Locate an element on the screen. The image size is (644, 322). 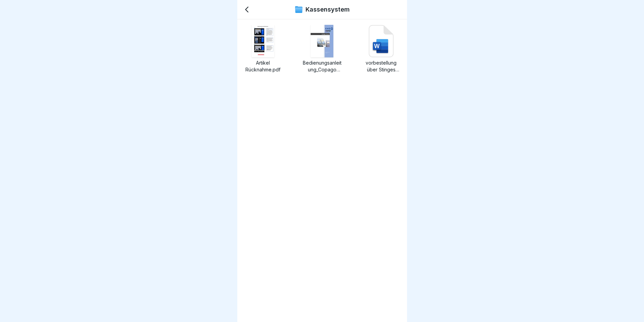
a: vorbestellung über Stinges APP.docx is located at coordinates (381, 49).